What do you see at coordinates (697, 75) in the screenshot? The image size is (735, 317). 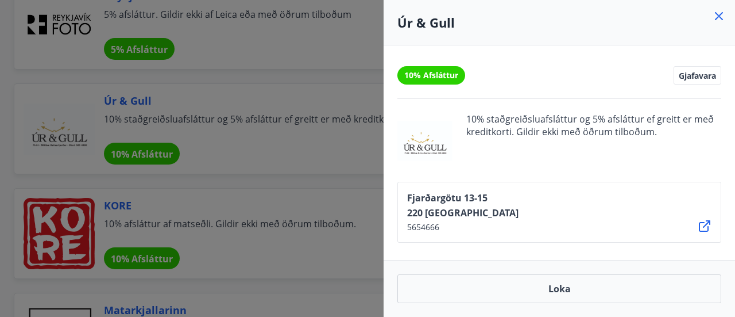 I see `span: Gjafavara` at bounding box center [697, 75].